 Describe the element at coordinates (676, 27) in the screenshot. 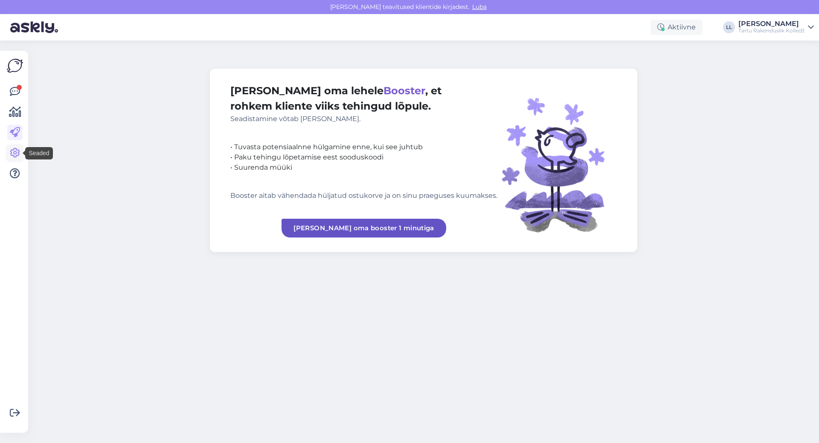

I see `div: Aktiivne` at that location.